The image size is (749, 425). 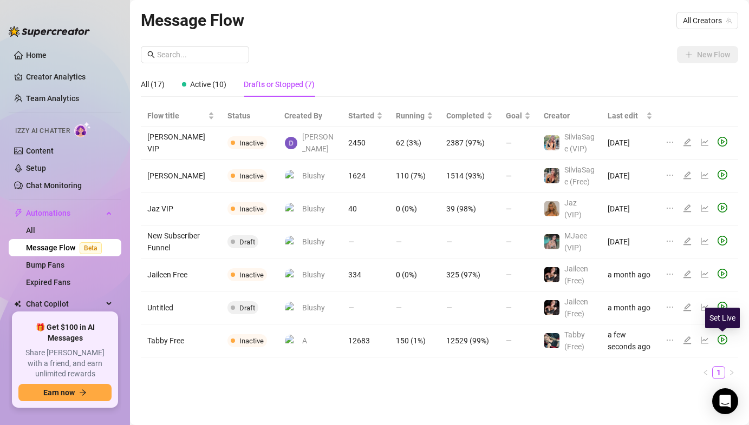 I want to click on span: Earn now, so click(x=59, y=393).